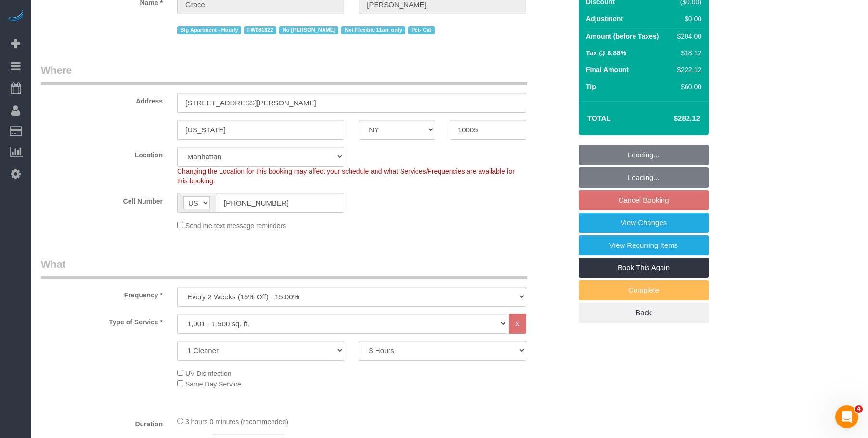 This screenshot has height=438, width=868. I want to click on div: $222.12, so click(688, 70).